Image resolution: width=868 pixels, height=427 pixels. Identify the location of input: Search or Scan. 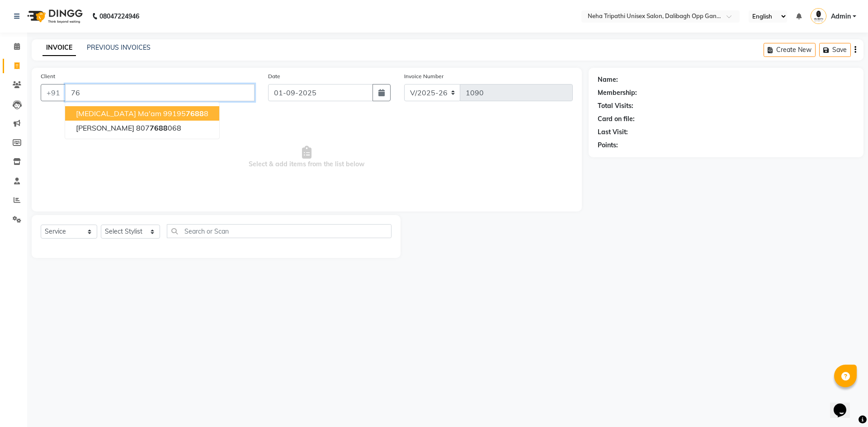
(279, 231).